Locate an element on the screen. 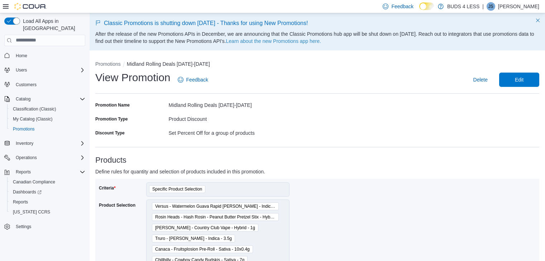 This screenshot has width=545, height=261. button: Delete is located at coordinates (480, 80).